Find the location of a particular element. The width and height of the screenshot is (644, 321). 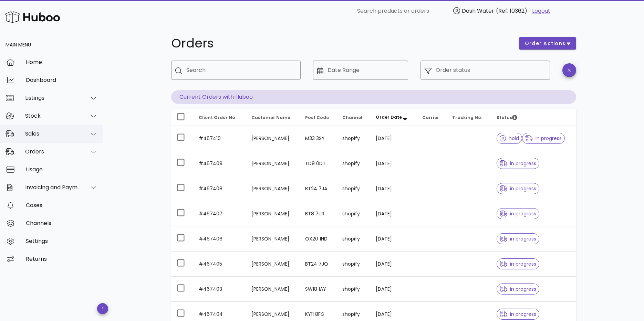

button: order actions is located at coordinates (548, 44).